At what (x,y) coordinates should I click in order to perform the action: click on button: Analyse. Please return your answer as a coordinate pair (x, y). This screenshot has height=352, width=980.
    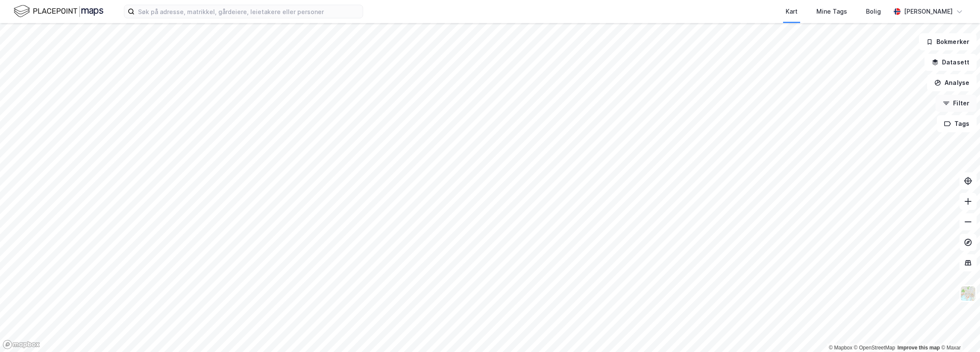
    Looking at the image, I should click on (952, 83).